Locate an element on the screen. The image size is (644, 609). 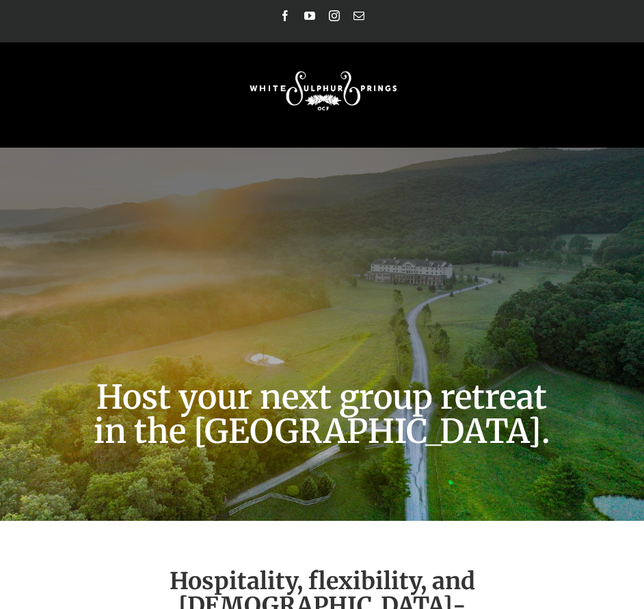
a: YouTube is located at coordinates (310, 16).